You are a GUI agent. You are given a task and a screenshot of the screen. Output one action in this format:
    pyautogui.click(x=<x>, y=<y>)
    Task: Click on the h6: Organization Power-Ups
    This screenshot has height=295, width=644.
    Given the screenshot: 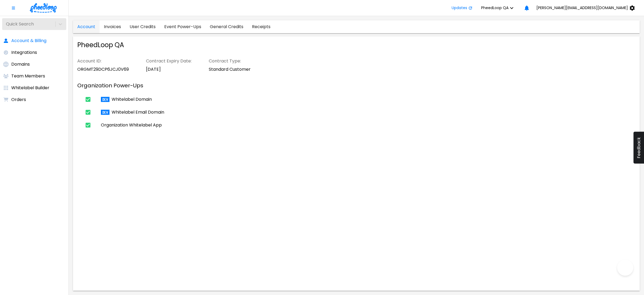 What is the action you would take?
    pyautogui.click(x=357, y=85)
    